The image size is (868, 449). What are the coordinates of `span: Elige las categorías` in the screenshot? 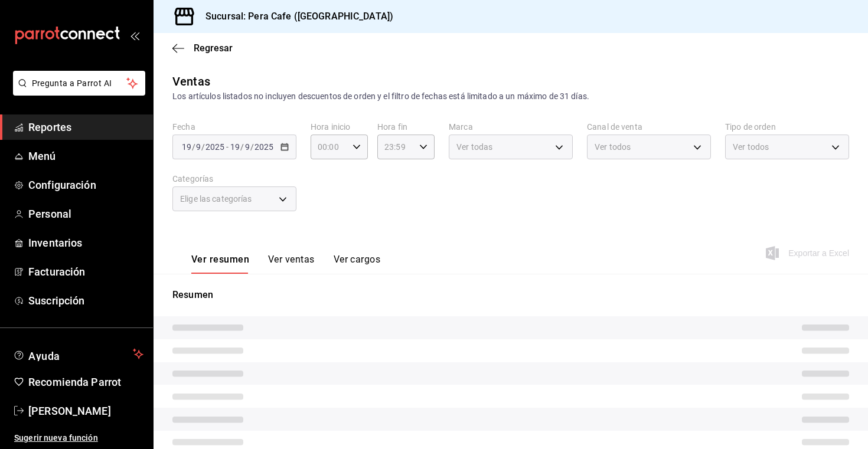 It's located at (216, 199).